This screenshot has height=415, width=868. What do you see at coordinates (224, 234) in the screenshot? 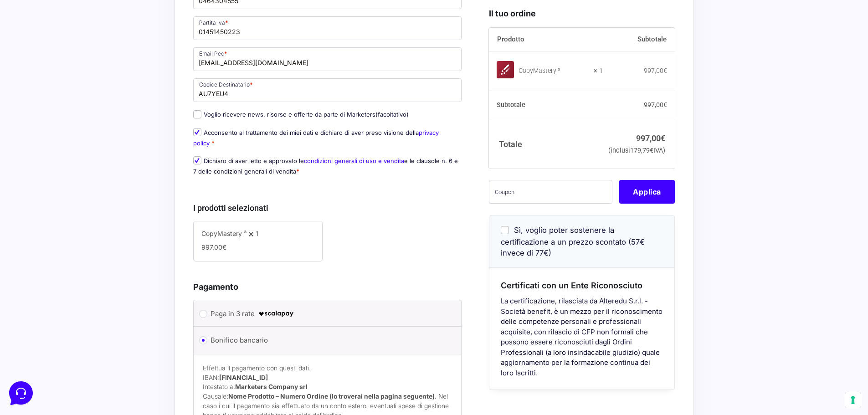
I see `span: CopyMastery ³` at bounding box center [224, 234].